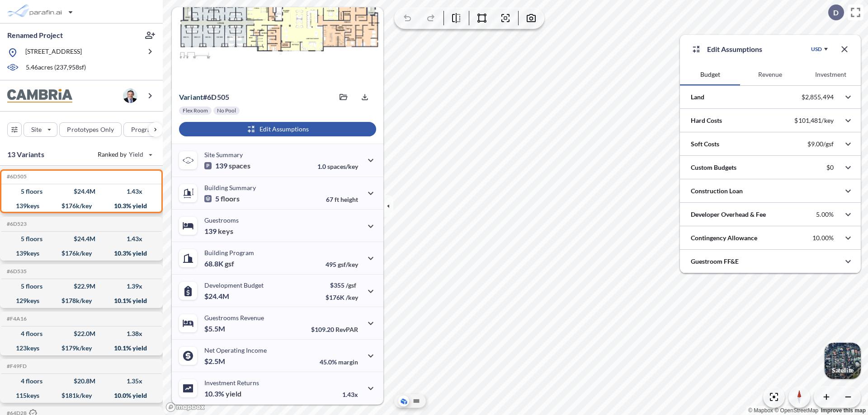 The image size is (868, 415). What do you see at coordinates (90, 130) in the screenshot?
I see `button: Prototypes Only` at bounding box center [90, 130].